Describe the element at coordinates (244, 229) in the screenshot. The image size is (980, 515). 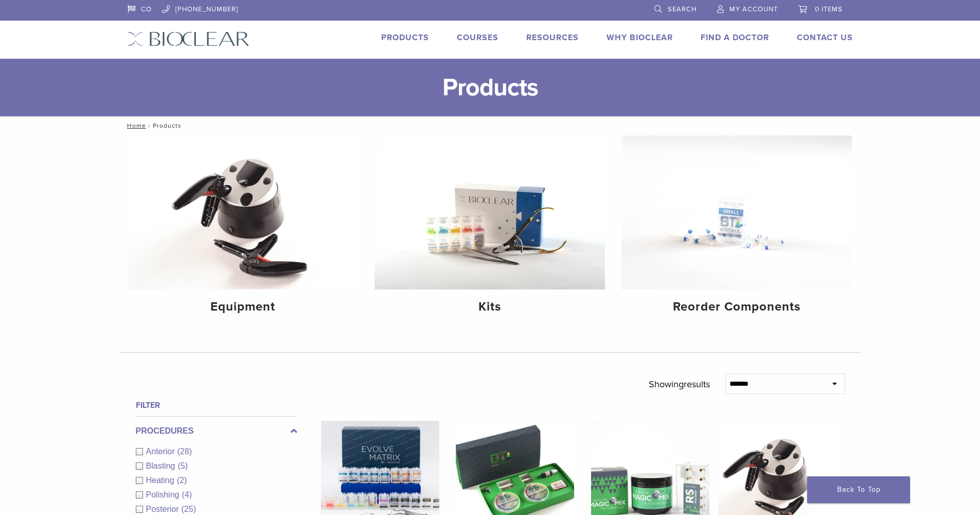
I see `a: Equipment` at that location.